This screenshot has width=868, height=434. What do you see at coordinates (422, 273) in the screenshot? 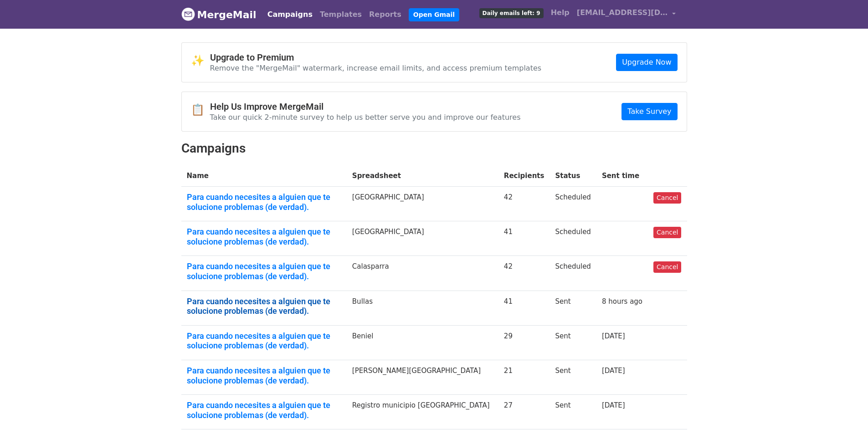
I see `td: Calasparra` at bounding box center [422, 273].